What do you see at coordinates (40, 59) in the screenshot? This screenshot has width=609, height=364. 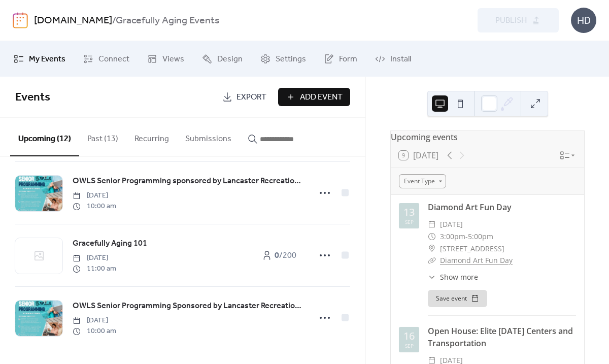 I see `a: My Events` at bounding box center [40, 59].